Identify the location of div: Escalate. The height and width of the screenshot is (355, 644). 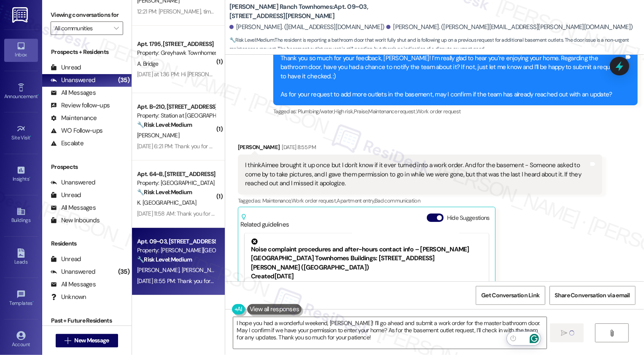
(67, 143).